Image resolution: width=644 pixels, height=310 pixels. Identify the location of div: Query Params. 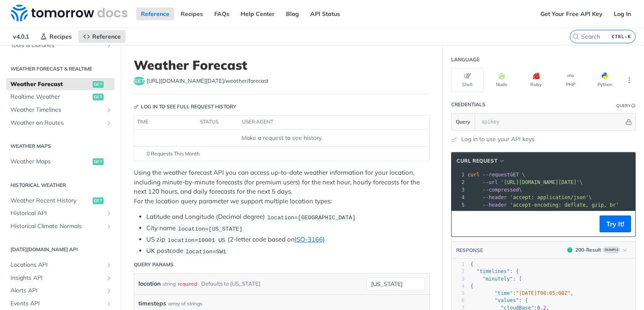
(154, 264).